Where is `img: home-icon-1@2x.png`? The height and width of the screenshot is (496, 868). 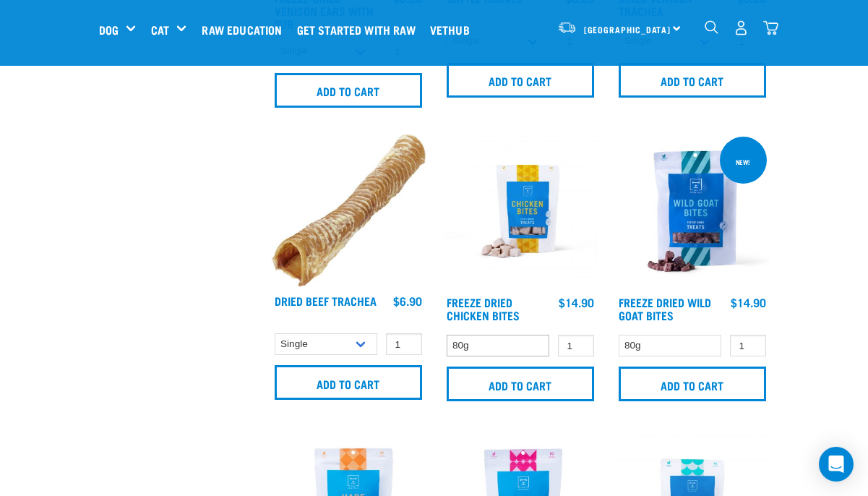
img: home-icon-1@2x.png is located at coordinates (711, 27).